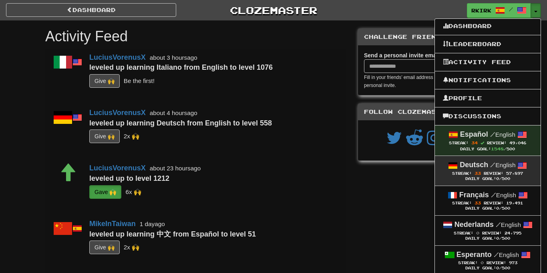 This screenshot has width=547, height=273. Describe the element at coordinates (402, 55) in the screenshot. I see `strong: Send a personal invite email` at that location.